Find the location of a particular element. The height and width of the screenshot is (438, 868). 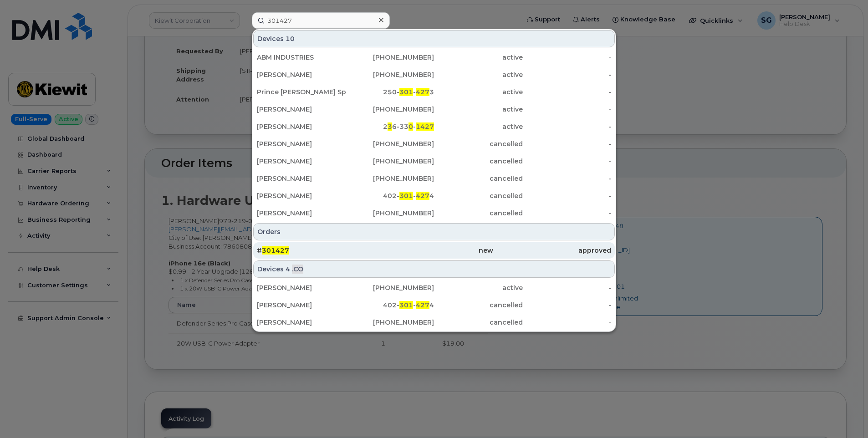

div: 2 6-33 - is located at coordinates (390, 126).